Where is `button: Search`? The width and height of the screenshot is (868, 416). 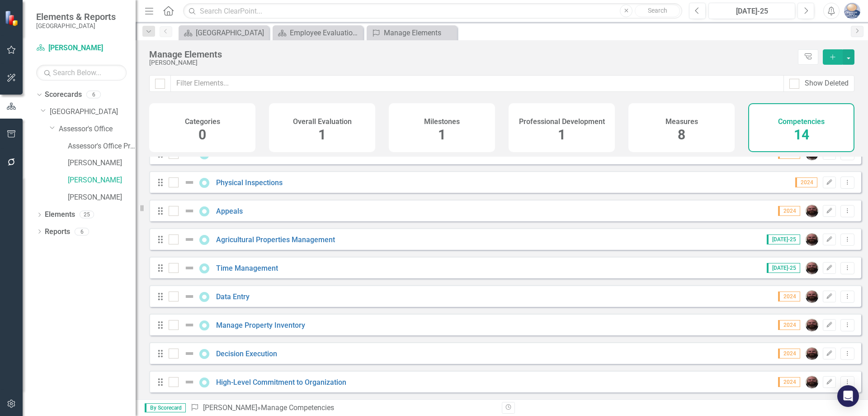
button: Search is located at coordinates (657, 11).